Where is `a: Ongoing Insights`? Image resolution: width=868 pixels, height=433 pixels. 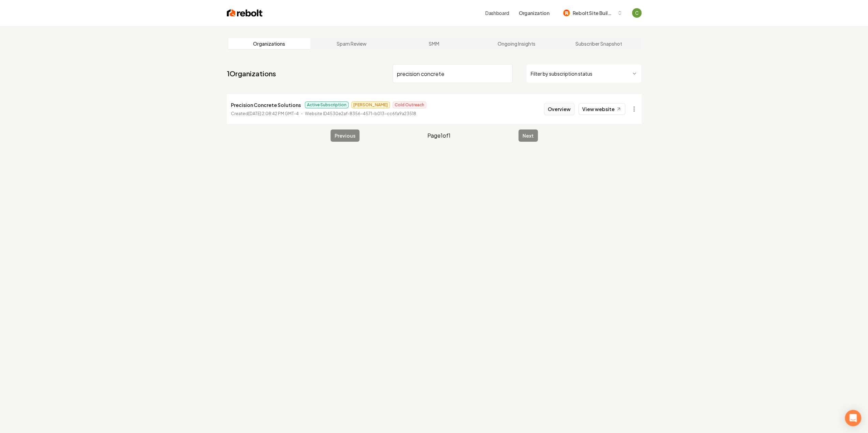
a: Ongoing Insights is located at coordinates (516, 44).